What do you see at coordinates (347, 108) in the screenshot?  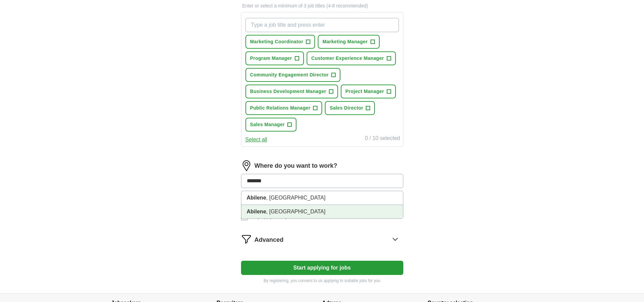 I see `span: Sales Director` at bounding box center [347, 108].